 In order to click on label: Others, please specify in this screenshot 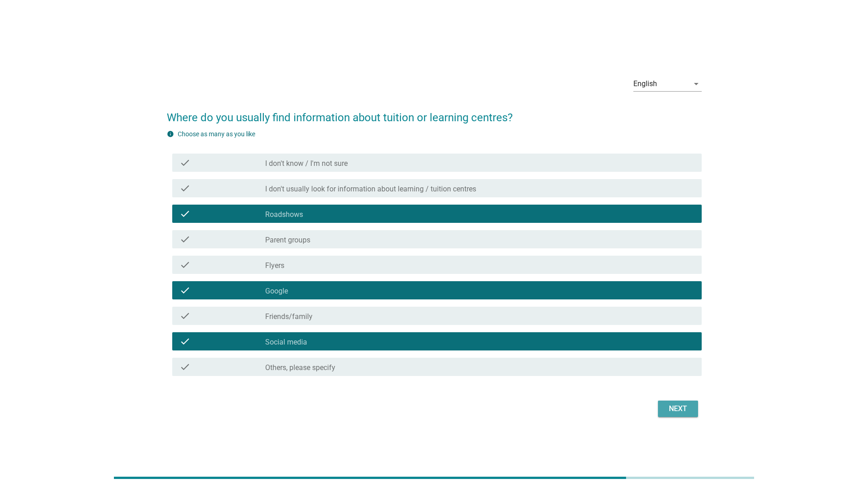, I will do `click(300, 367)`.